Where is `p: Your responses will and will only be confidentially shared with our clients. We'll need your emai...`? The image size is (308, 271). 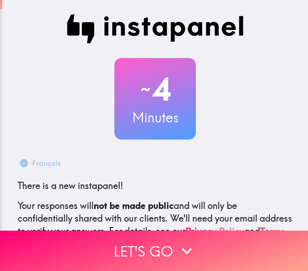
p: Your responses will and will only be confidentially shared with our clients. We'll need your emai... is located at coordinates (155, 218).